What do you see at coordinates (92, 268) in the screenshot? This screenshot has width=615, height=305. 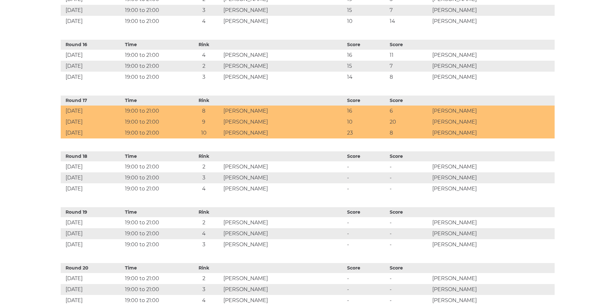 I see `th: Round 20` at bounding box center [92, 268].